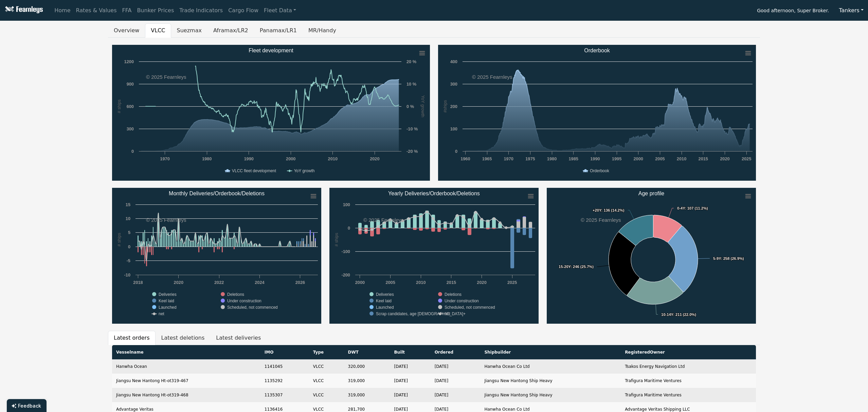 Image resolution: width=868 pixels, height=412 pixels. I want to click on text: Age profile, so click(651, 193).